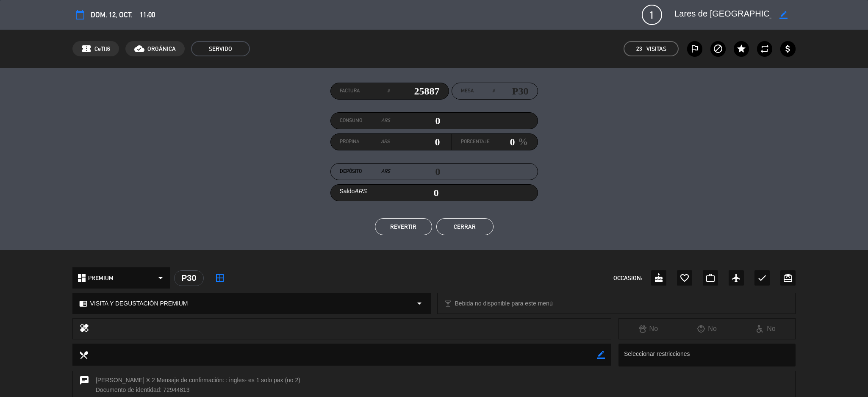 The image size is (868, 397). Describe the element at coordinates (512, 91) in the screenshot. I see `input: number` at that location.